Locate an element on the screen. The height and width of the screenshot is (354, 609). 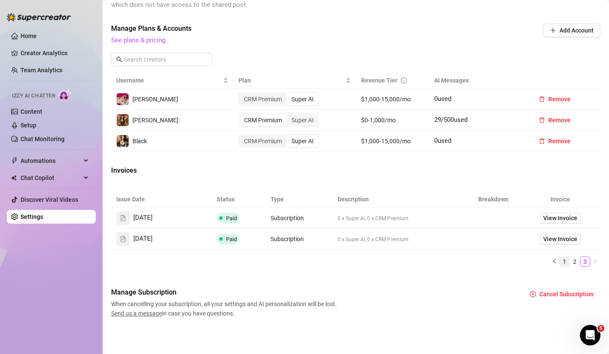
button: right is located at coordinates (595, 261).